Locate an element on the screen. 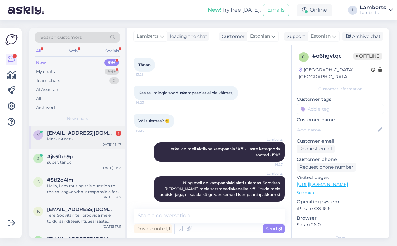 This screenshot has height=246, width=397. span: Search customers is located at coordinates (61, 37).